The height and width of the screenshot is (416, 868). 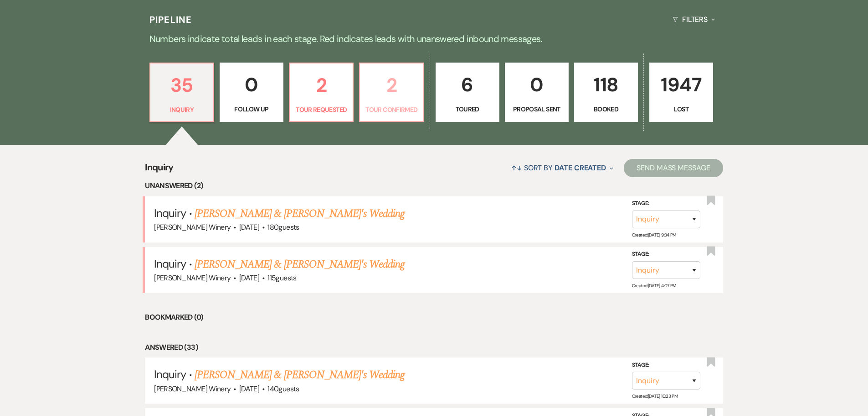 I want to click on li: Answered (33), so click(x=434, y=348).